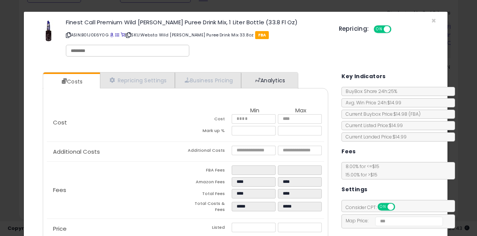 This screenshot has width=477, height=236. Describe the element at coordinates (361, 170) in the screenshot. I see `span: 8.00 % for <= $15` at that location.